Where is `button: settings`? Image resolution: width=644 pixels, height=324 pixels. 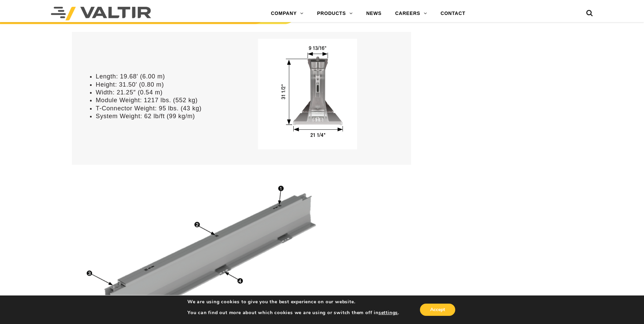 button: settings is located at coordinates (388, 313).